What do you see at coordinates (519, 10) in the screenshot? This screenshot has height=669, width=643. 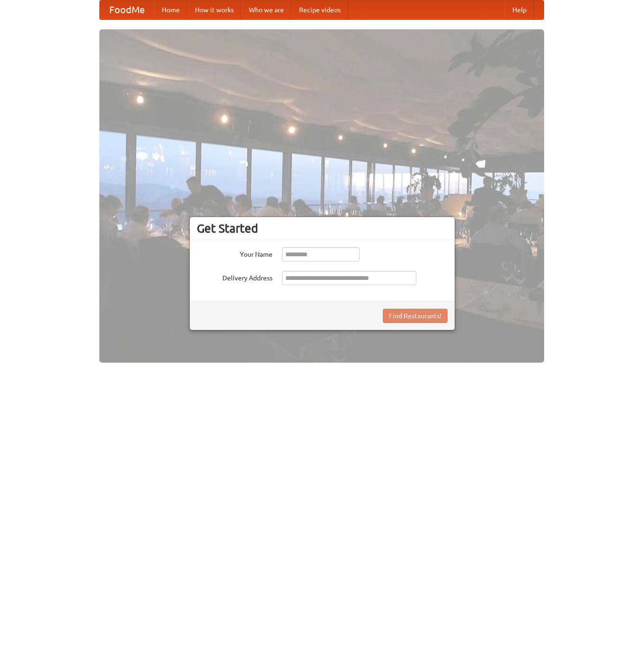 I see `a: Help` at bounding box center [519, 10].